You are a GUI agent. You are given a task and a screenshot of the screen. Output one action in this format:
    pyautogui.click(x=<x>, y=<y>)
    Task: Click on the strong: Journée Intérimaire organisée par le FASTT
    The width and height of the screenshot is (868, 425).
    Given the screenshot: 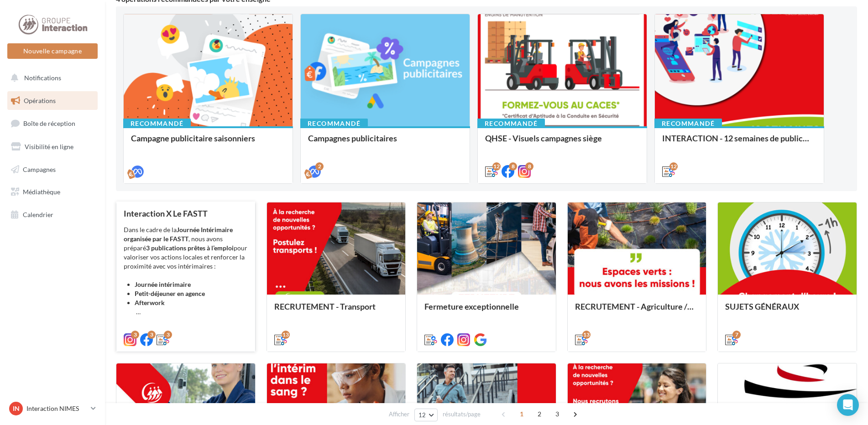 What is the action you would take?
    pyautogui.click(x=178, y=234)
    